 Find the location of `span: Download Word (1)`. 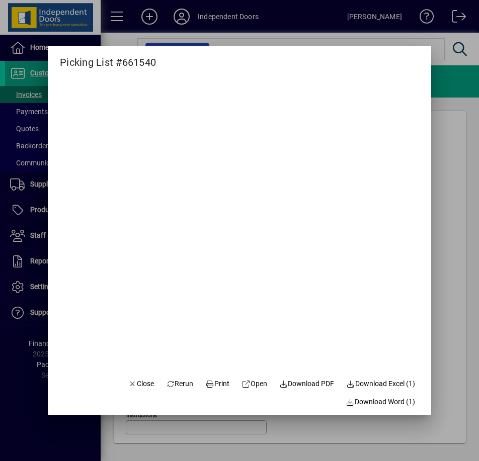

span: Download Word (1) is located at coordinates (380, 402).